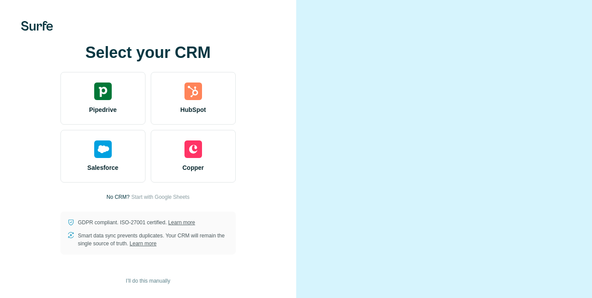 Image resolution: width=592 pixels, height=298 pixels. What do you see at coordinates (160, 197) in the screenshot?
I see `span: Start with Google Sheets` at bounding box center [160, 197].